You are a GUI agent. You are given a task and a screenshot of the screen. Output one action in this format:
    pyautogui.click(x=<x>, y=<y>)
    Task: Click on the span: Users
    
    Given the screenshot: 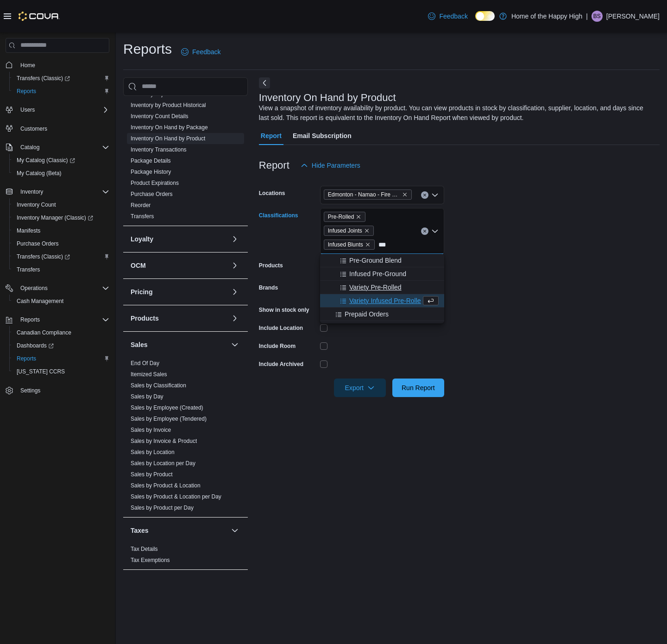 What is the action you would take?
    pyautogui.click(x=28, y=110)
    